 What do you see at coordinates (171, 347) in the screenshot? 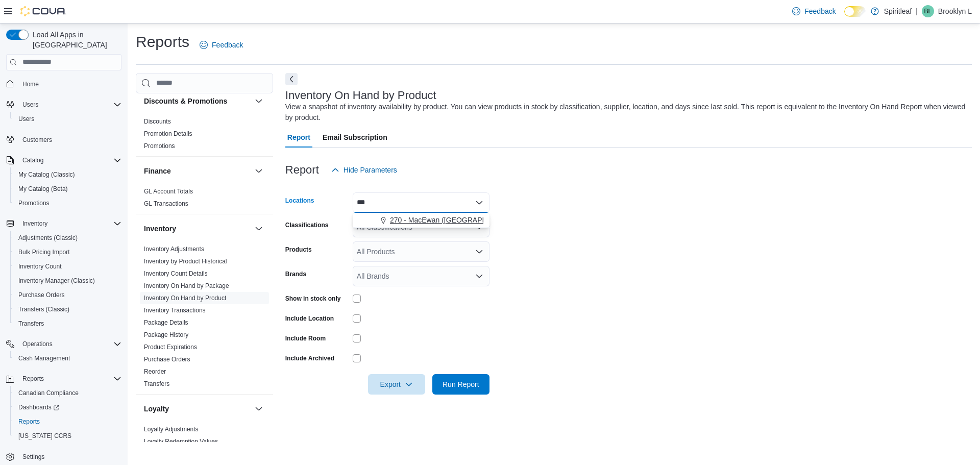
I see `span: Product Expirations` at bounding box center [171, 347].